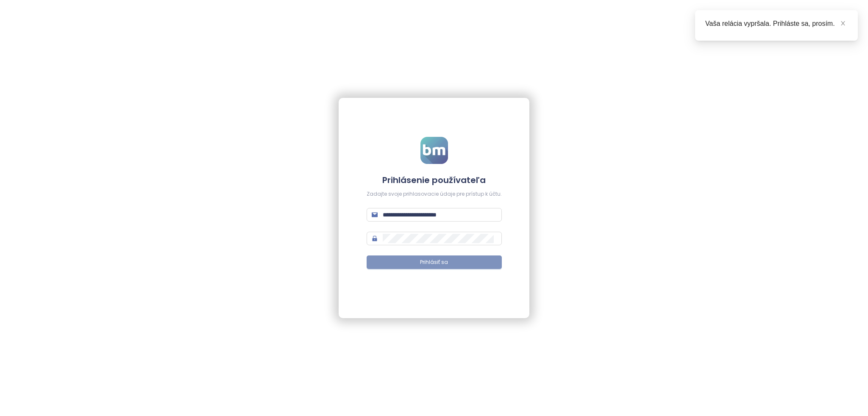  Describe the element at coordinates (375, 215) in the screenshot. I see `span: mail` at that location.